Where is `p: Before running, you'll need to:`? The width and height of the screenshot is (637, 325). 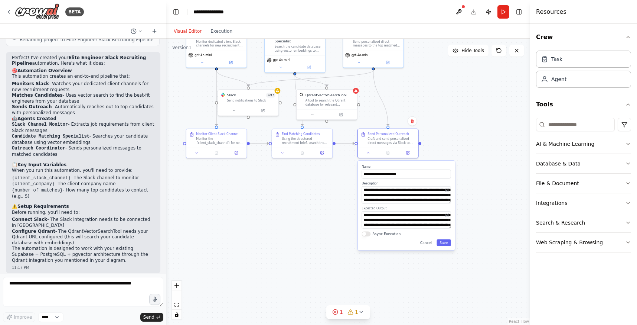
p: Before running, you'll need to: is located at coordinates (83, 212).